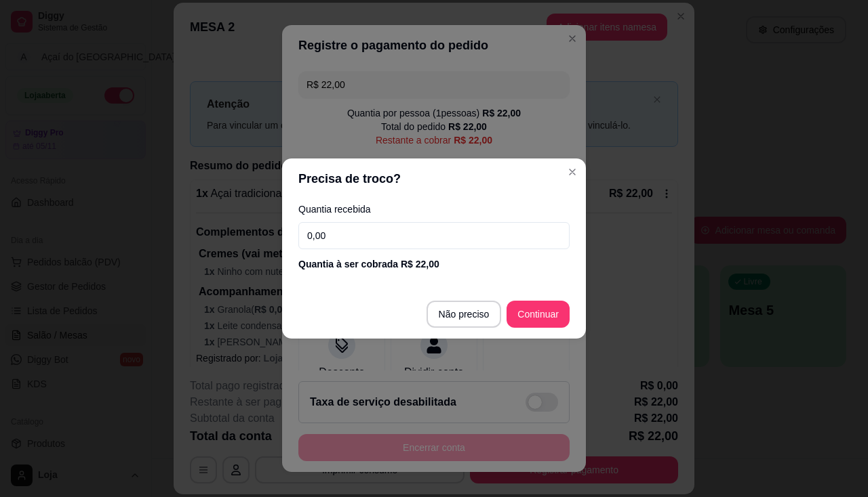  What do you see at coordinates (434, 179) in the screenshot?
I see `header: Precisa de troco?` at bounding box center [434, 179].